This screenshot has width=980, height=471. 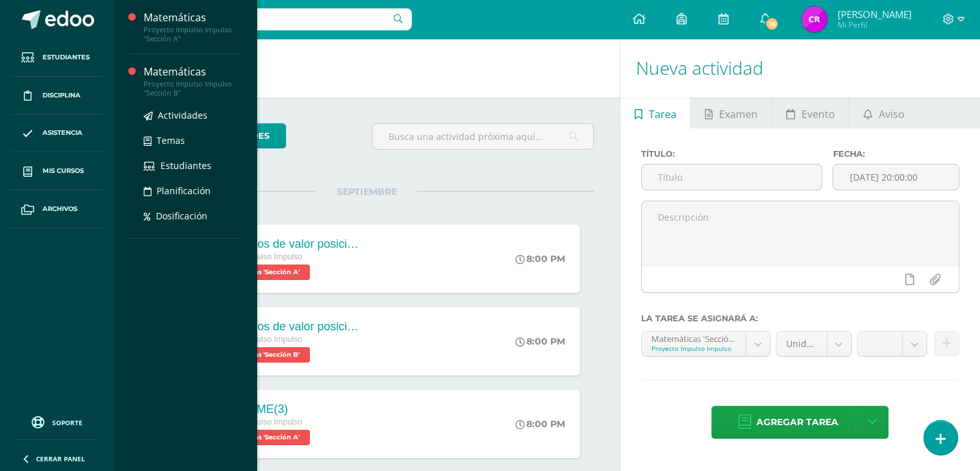 I want to click on span: 16, so click(x=772, y=24).